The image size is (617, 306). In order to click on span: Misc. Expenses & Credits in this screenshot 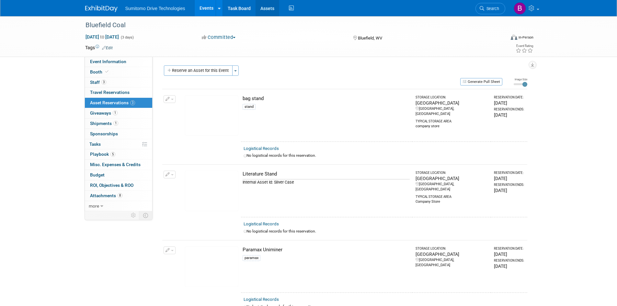, I will do `click(115, 164)`.